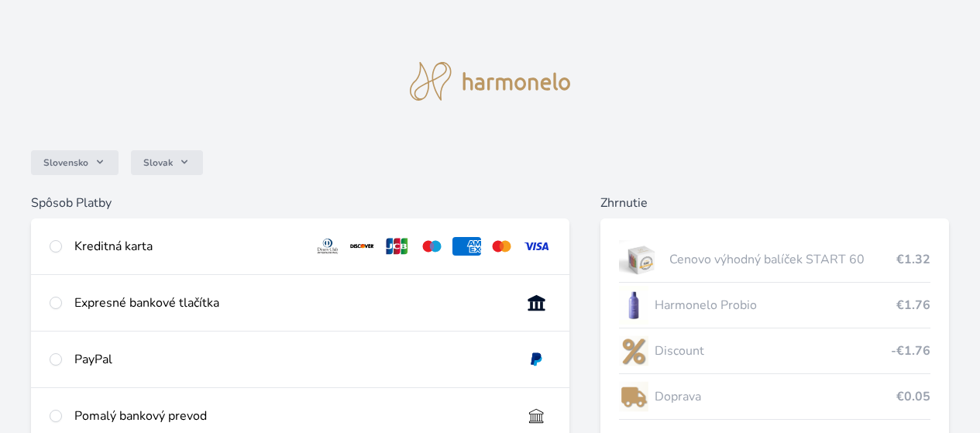  What do you see at coordinates (158, 163) in the screenshot?
I see `span: Slovak` at bounding box center [158, 163].